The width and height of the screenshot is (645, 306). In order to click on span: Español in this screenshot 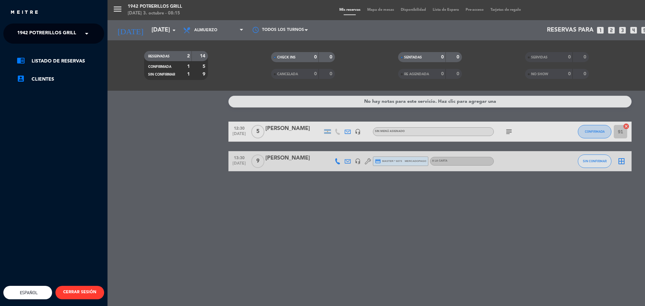, I will do `click(28, 293)`.